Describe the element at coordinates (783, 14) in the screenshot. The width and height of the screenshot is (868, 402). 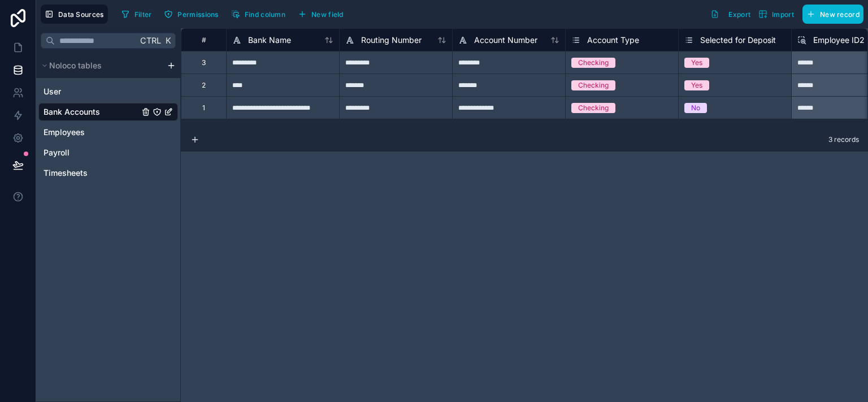
I see `span: Import` at that location.